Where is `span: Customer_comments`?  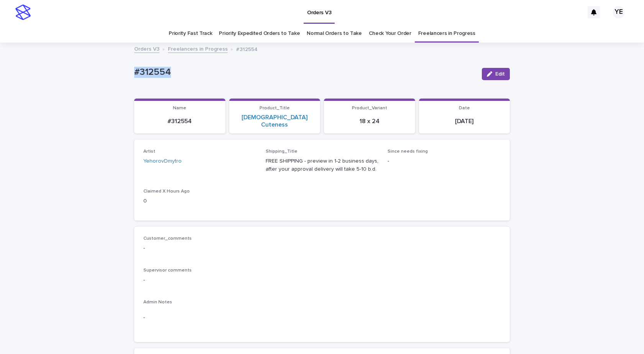 span: Customer_comments is located at coordinates (167, 239).